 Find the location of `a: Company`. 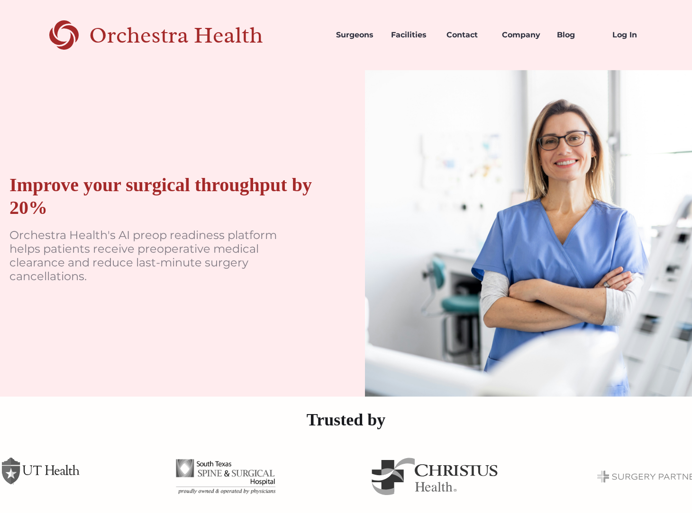

a: Company is located at coordinates (522, 35).